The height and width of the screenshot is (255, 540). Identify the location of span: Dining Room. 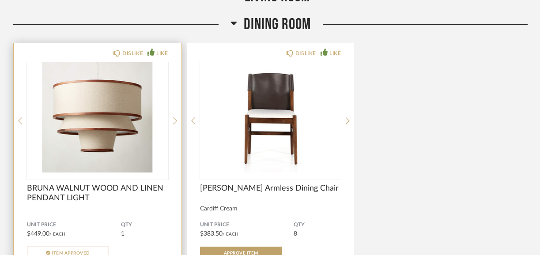
(277, 24).